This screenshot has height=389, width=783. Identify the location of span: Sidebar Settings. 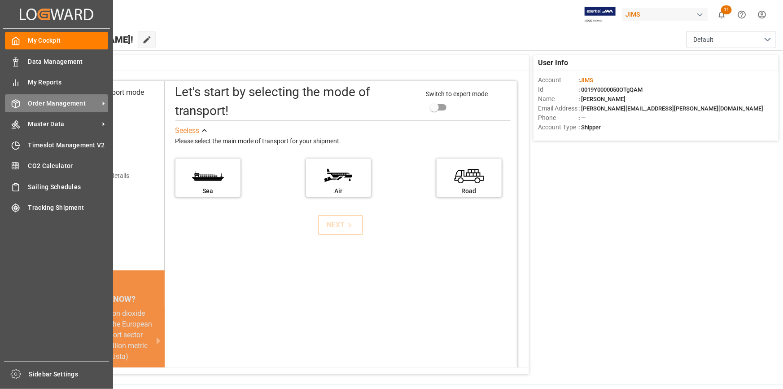
(69, 374).